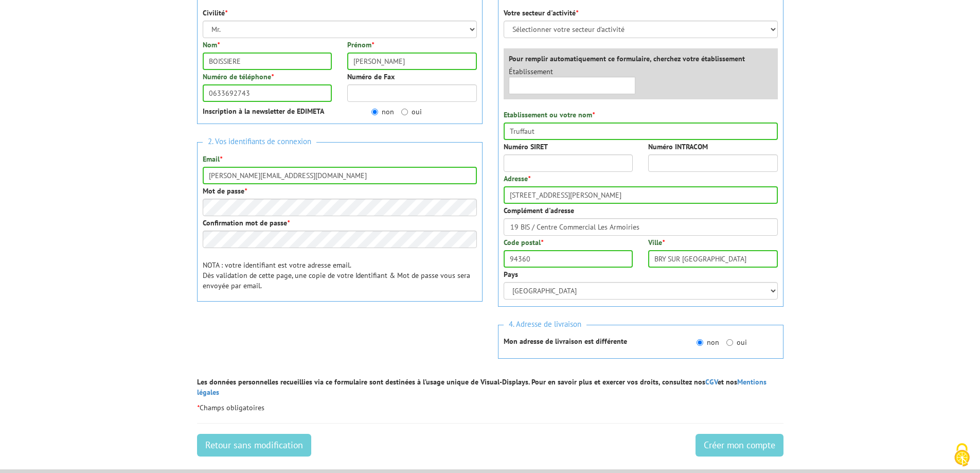  Describe the element at coordinates (739, 445) in the screenshot. I see `input: Créer mon compte` at that location.